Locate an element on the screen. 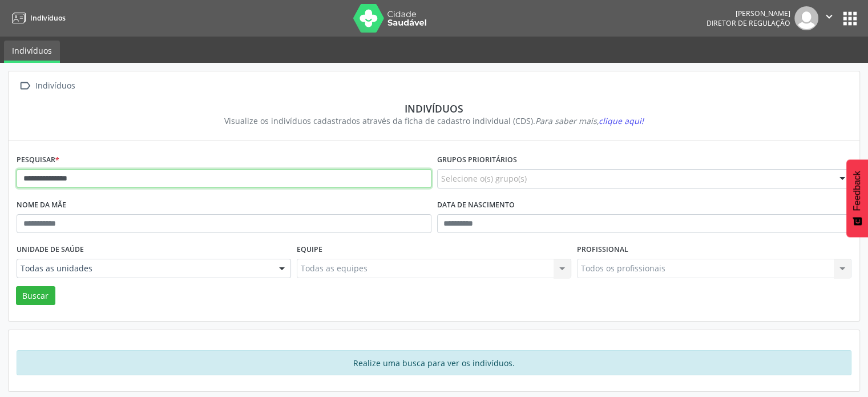 This screenshot has height=397, width=868. label: Unidade de saúde is located at coordinates (50, 250).